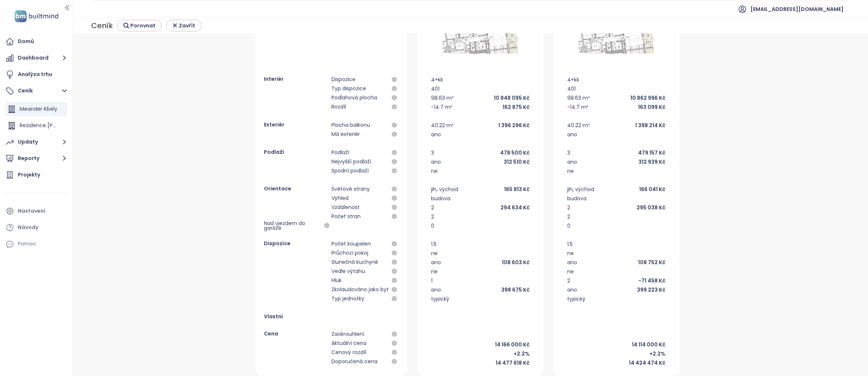  I want to click on div: Projekty, so click(29, 175).